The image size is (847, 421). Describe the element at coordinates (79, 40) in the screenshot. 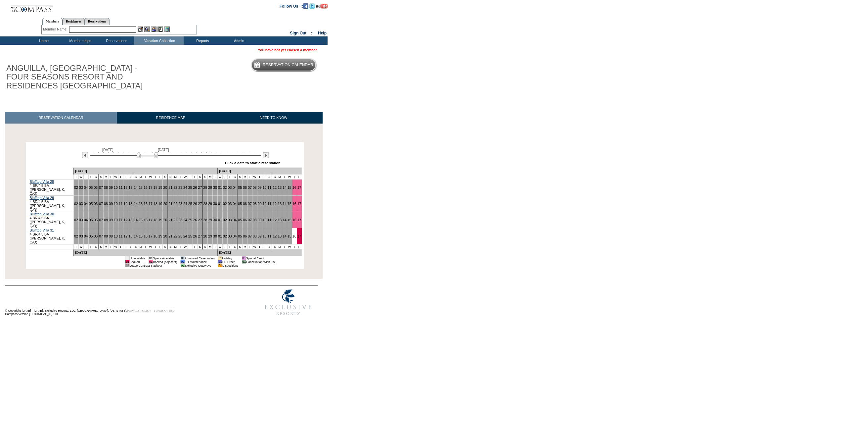

I see `td: Memberships` at that location.